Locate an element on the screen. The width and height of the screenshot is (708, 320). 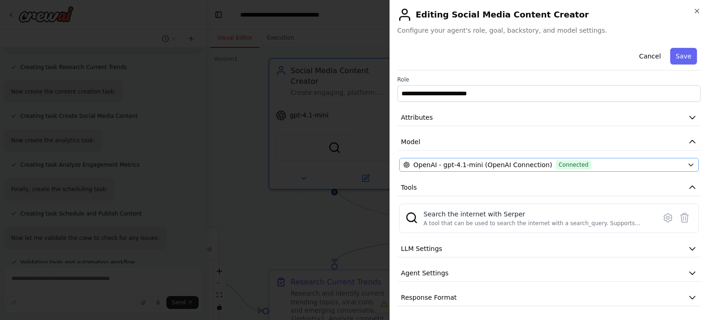
img: SerperDevTool is located at coordinates (412, 218).